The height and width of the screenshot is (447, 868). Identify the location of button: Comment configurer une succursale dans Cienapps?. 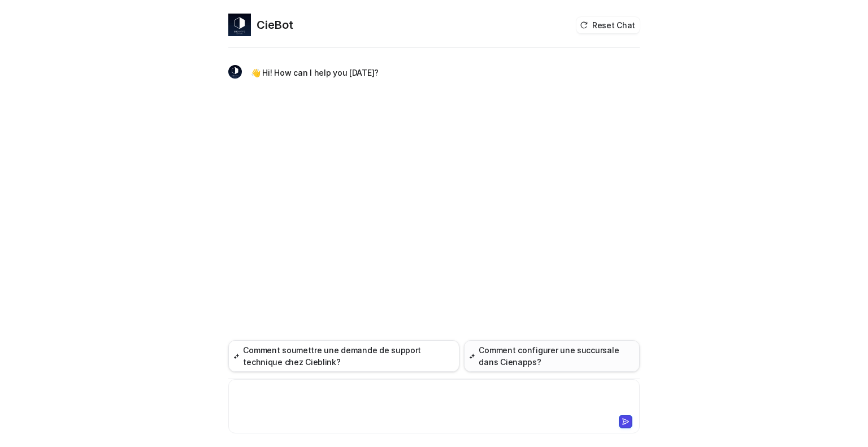
(552, 356).